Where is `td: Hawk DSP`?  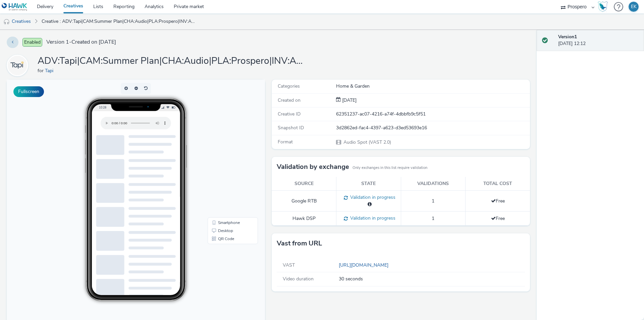
td: Hawk DSP is located at coordinates (304, 219).